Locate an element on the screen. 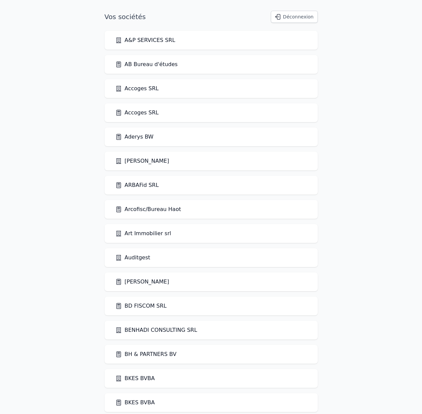 The height and width of the screenshot is (414, 422). a: Aderys BW is located at coordinates (135, 137).